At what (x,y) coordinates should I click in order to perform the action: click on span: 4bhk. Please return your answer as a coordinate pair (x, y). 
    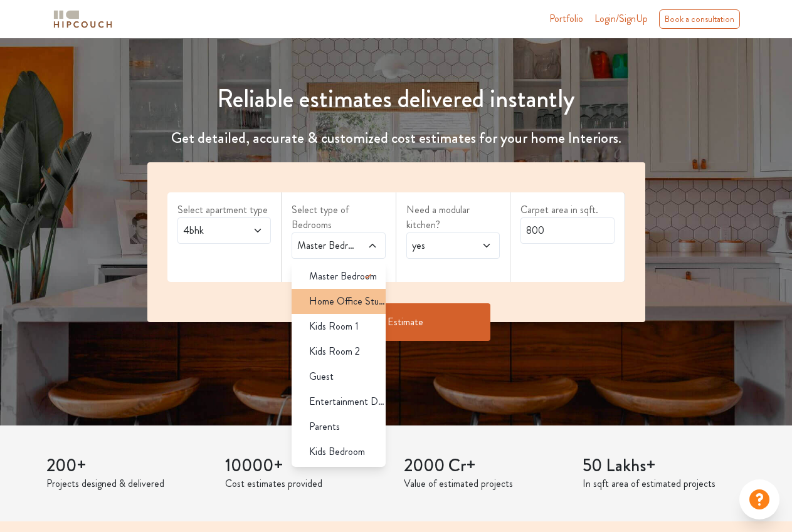
    Looking at the image, I should click on (212, 231).